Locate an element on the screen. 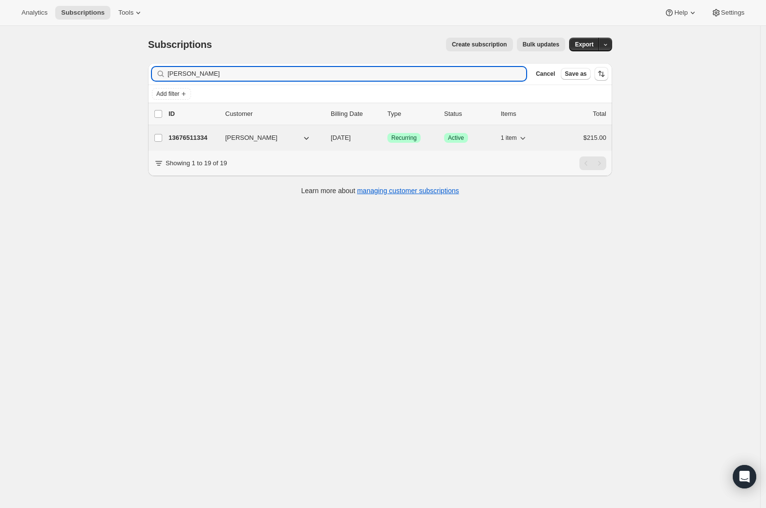 The image size is (766, 508). span: 1 item is located at coordinates (509, 138).